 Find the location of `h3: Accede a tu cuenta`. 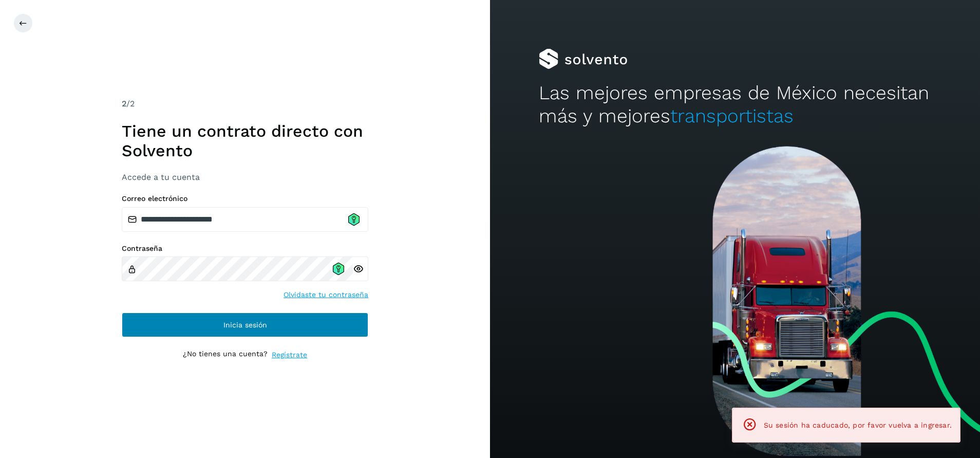

h3: Accede a tu cuenta is located at coordinates (245, 177).